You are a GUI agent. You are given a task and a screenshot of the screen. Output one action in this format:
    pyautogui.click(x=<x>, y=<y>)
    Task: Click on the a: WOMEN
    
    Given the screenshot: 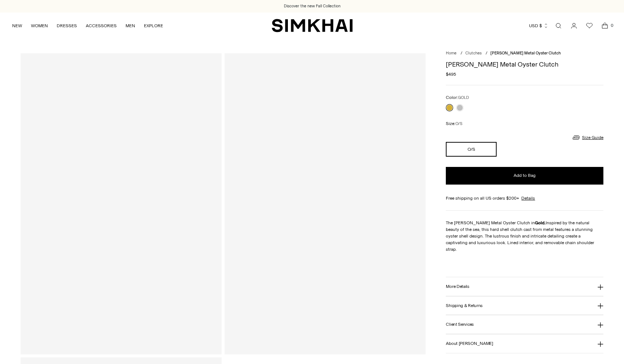 What is the action you would take?
    pyautogui.click(x=39, y=26)
    